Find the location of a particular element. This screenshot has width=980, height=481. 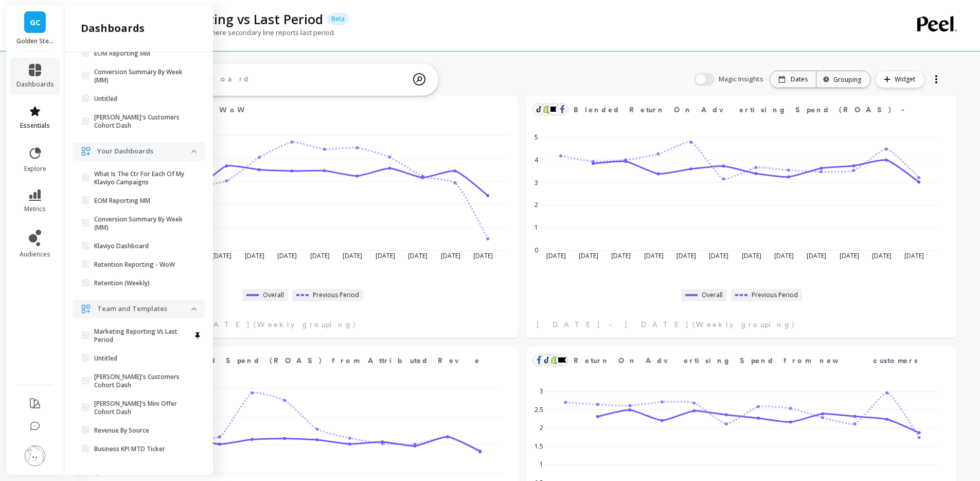

p: Business KPI MTD Ticker is located at coordinates (130, 449).